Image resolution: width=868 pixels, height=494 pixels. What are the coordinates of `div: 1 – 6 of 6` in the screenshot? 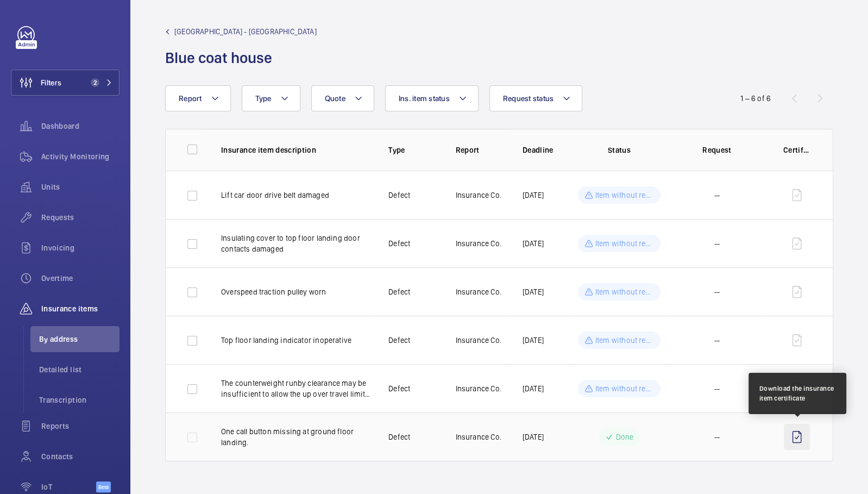 It's located at (755, 98).